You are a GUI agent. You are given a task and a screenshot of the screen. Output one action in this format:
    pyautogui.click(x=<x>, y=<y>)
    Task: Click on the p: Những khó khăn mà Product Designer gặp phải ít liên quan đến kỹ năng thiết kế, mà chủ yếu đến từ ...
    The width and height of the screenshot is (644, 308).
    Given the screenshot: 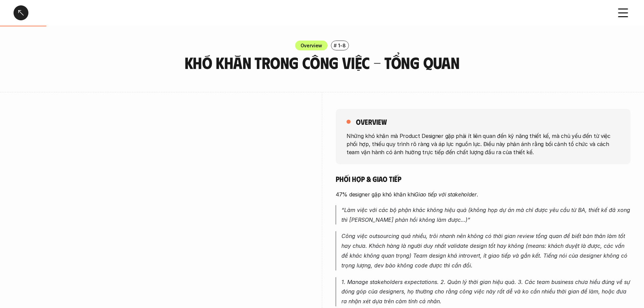 What is the action you would take?
    pyautogui.click(x=483, y=144)
    